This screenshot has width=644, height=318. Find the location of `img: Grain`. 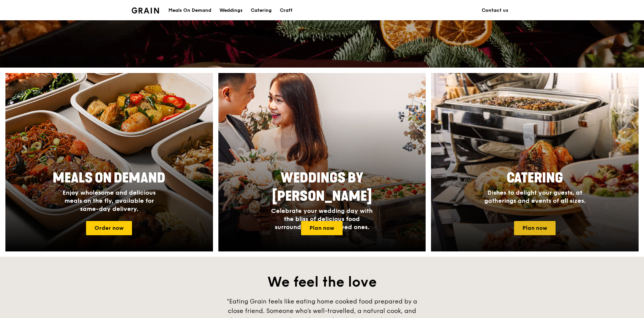

img: Grain is located at coordinates (145, 10).